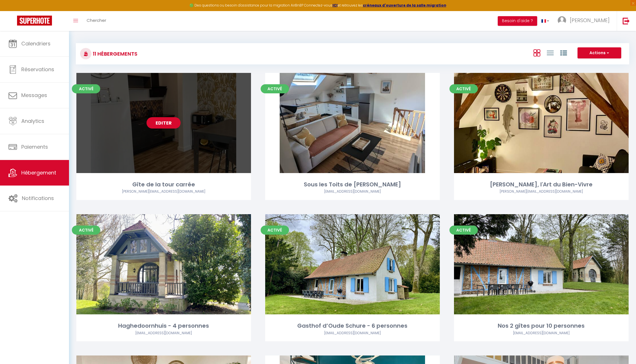 This screenshot has height=364, width=636. Describe the element at coordinates (13, 11) in the screenshot. I see `button: Ouvrir le widget de chat LiveChat` at that location.